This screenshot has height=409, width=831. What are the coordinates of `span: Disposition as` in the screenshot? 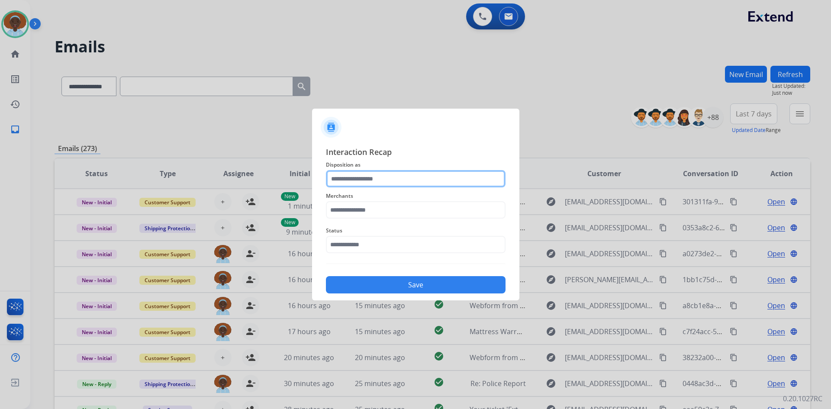 It's located at (416, 165).